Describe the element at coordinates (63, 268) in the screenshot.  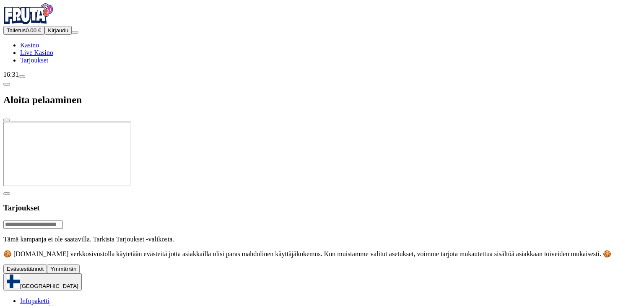
I see `span: Ymmärrän` at that location.